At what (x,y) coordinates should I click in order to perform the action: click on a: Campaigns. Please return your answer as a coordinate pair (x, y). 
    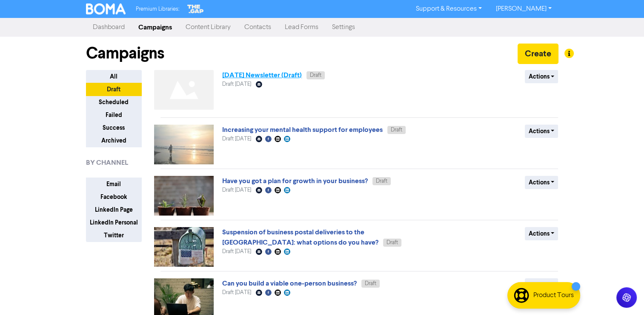
    Looking at the image, I should click on (155, 27).